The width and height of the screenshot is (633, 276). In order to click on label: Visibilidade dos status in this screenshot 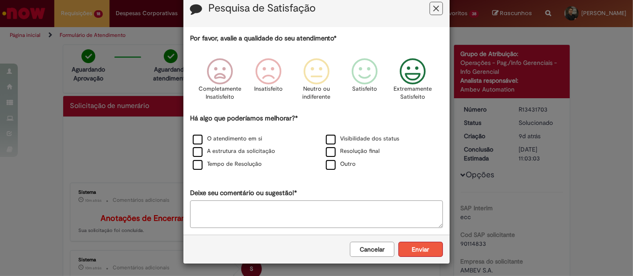, I will do `click(362, 139)`.